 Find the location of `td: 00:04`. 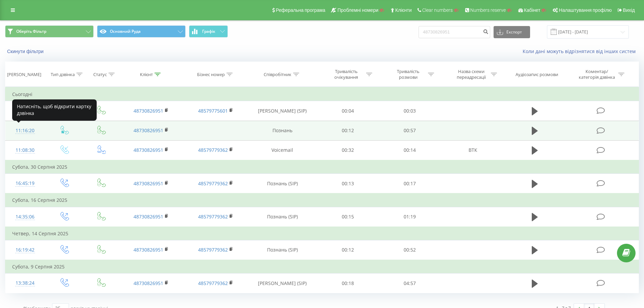

td: 00:04 is located at coordinates (348, 111).